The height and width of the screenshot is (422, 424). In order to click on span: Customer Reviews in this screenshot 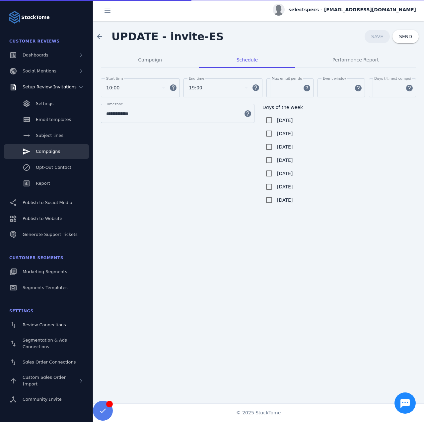, I will do `click(35, 41)`.